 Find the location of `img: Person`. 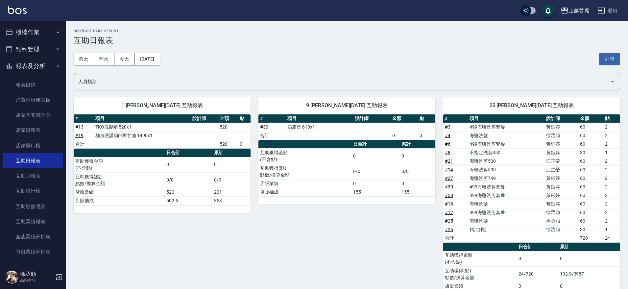

img: Person is located at coordinates (12, 277).